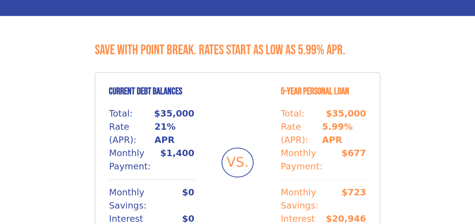 The image size is (475, 224). What do you see at coordinates (353, 160) in the screenshot?
I see `p: $677` at bounding box center [353, 160].